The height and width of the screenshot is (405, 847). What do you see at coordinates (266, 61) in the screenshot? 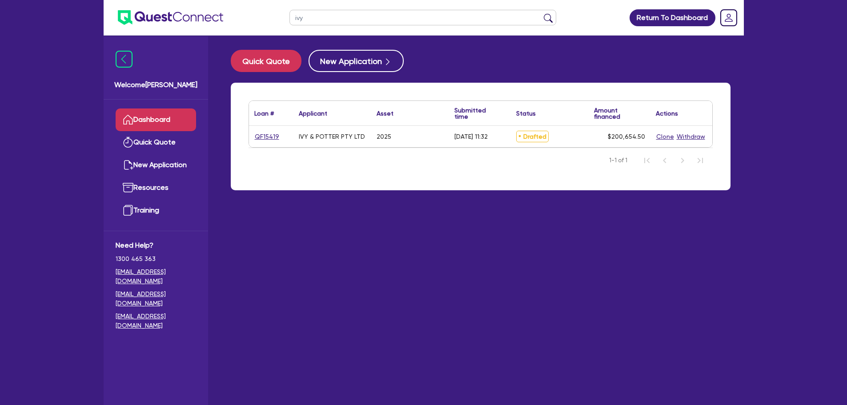
I see `button: Quick Quote` at bounding box center [266, 61].